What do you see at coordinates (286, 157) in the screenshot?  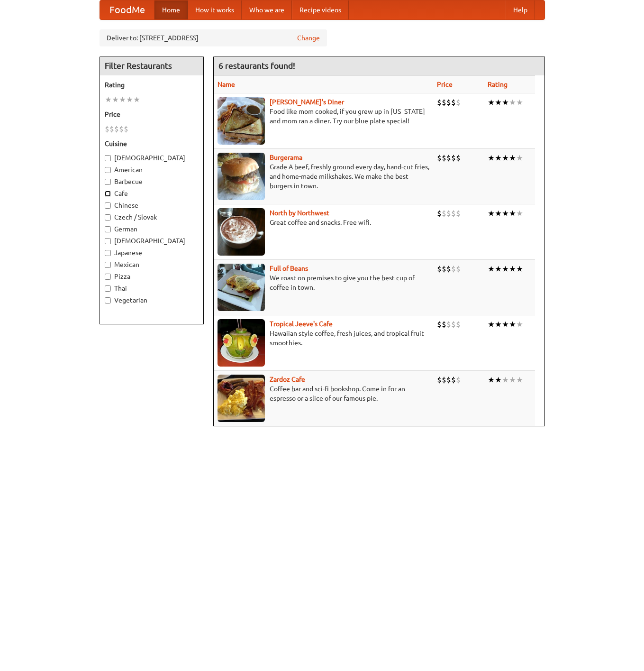 I see `a: Burgerama` at bounding box center [286, 157].